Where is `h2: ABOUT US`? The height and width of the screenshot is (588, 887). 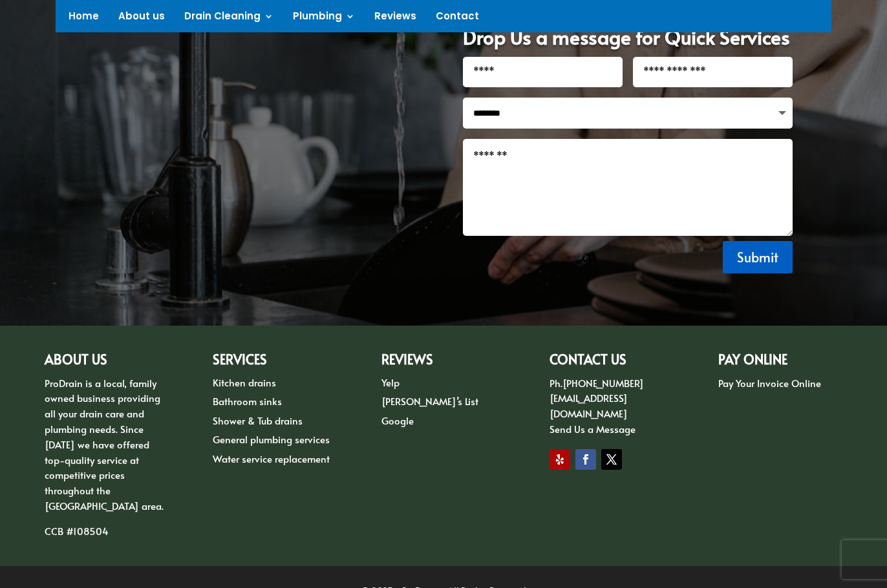 h2: ABOUT US is located at coordinates (107, 362).